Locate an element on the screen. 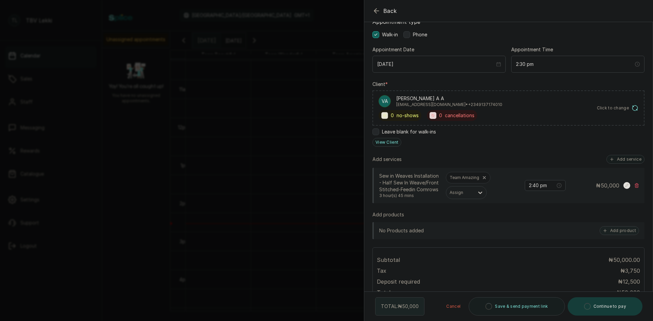 Image resolution: width=653 pixels, height=321 pixels. span: 3,750 is located at coordinates (632, 271).